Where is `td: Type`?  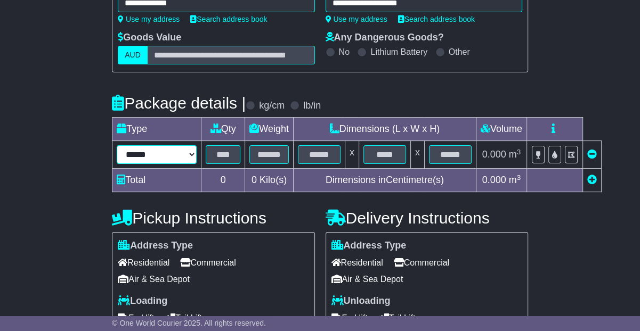 td: Type is located at coordinates (157, 129).